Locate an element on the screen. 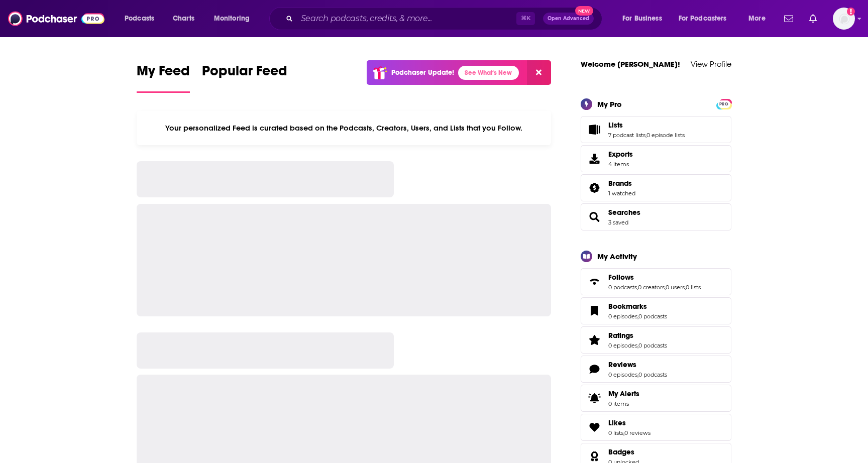 The image size is (868, 463). a: View Profile is located at coordinates (711, 64).